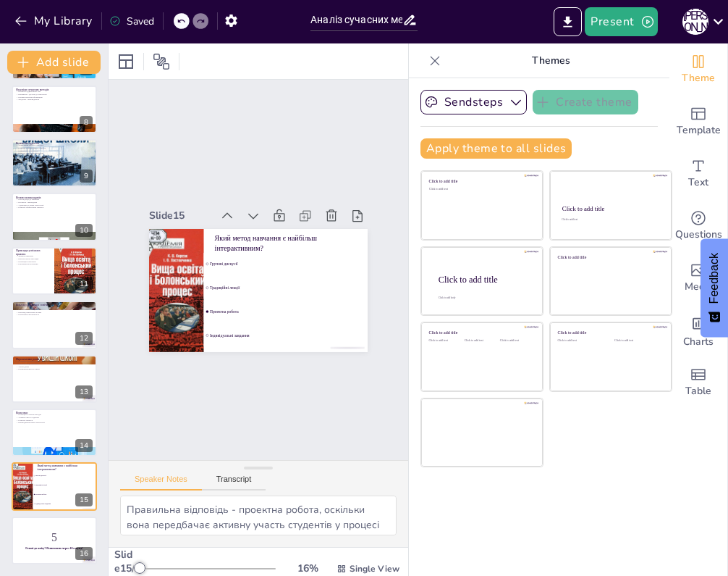 Image resolution: width=728 pixels, height=576 pixels. What do you see at coordinates (55, 199) in the screenshot?
I see `p: Нові підходи до навчання` at bounding box center [55, 199].